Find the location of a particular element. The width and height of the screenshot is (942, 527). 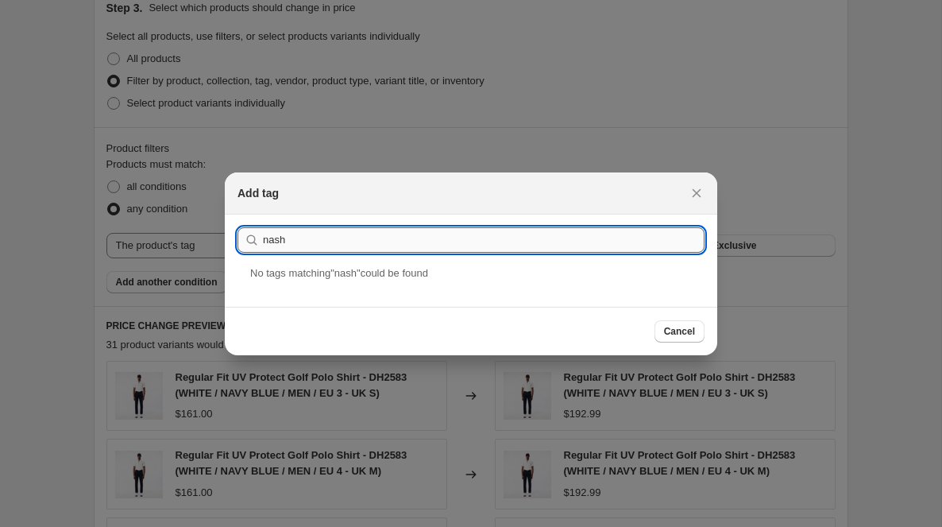

h2: Add tag is located at coordinates (258, 193).